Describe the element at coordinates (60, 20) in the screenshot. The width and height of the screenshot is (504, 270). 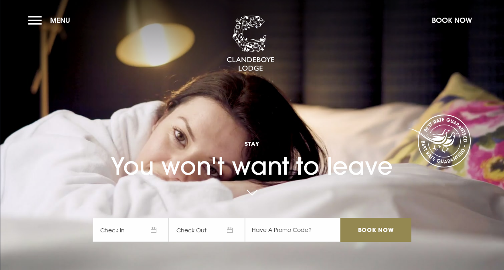
I see `span: Menu` at that location.